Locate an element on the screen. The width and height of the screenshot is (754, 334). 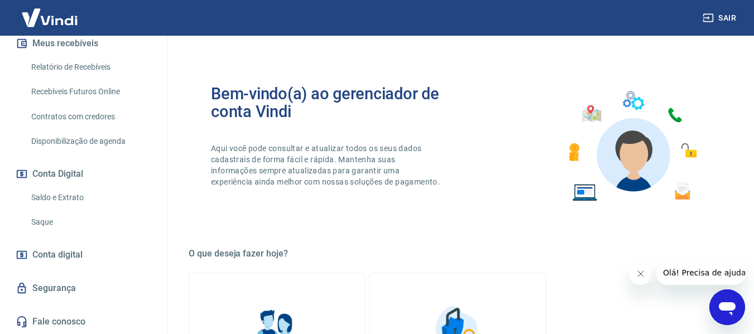
a: Relatório de Recebíveis is located at coordinates (90, 67).